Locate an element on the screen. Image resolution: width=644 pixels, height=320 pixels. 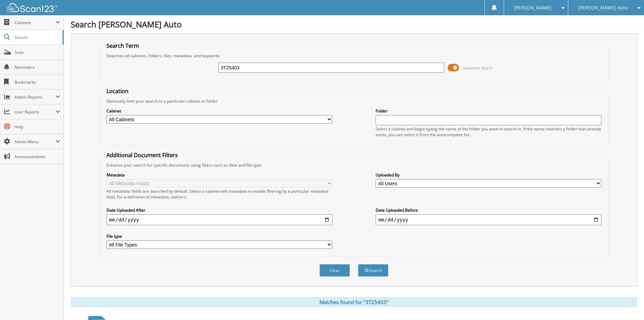
div: All metadata fields are searched by default. Select a cabinet with metadata to enable filtering b... is located at coordinates (220, 194).